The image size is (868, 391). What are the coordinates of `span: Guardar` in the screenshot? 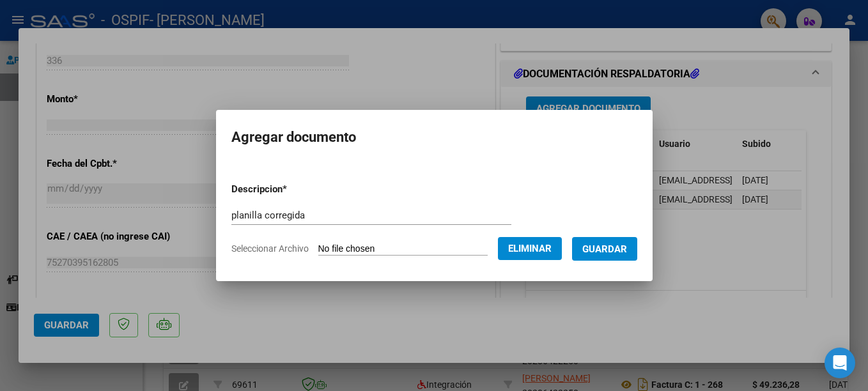 It's located at (604, 249).